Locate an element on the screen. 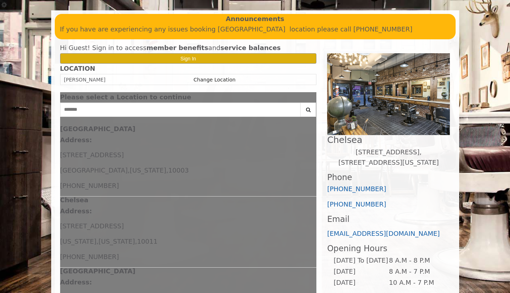 The height and width of the screenshot is (293, 510). b: Chelsea is located at coordinates (74, 200).